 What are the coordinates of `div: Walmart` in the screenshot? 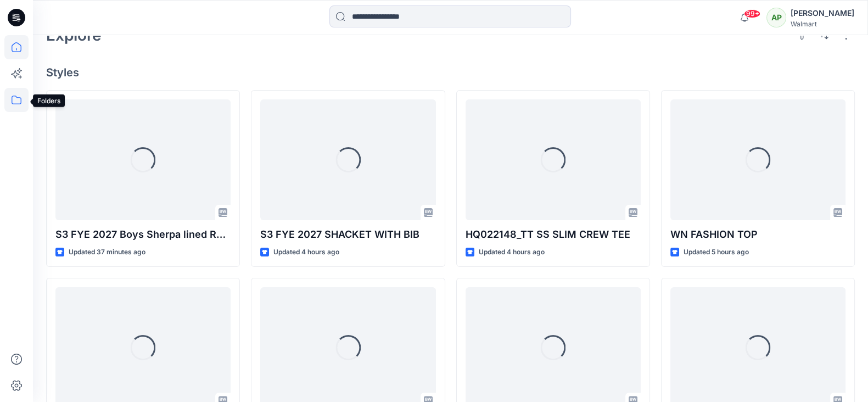 It's located at (823, 24).